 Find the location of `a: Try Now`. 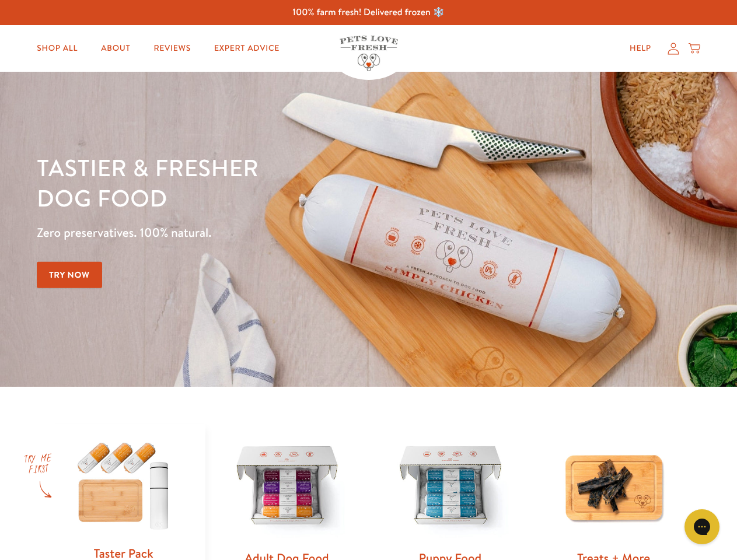

a: Try Now is located at coordinates (69, 275).